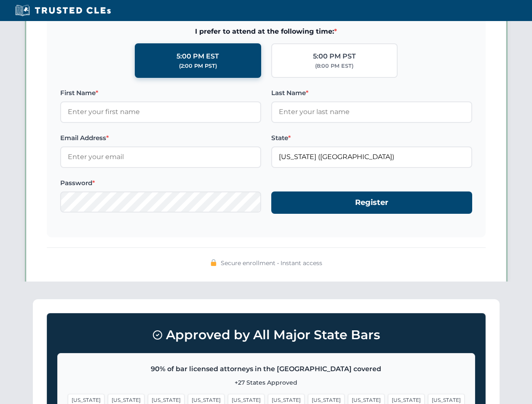 The image size is (532, 404). I want to click on label: First Name, so click(160, 93).